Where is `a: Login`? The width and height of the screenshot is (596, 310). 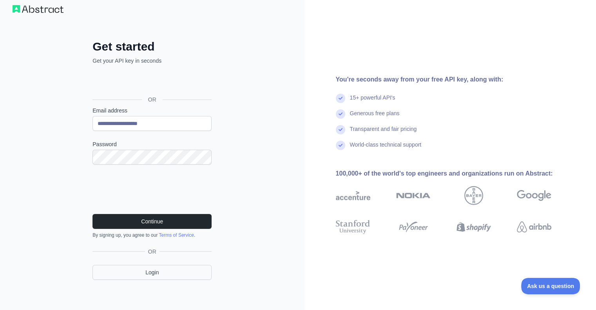 a: Login is located at coordinates (152, 272).